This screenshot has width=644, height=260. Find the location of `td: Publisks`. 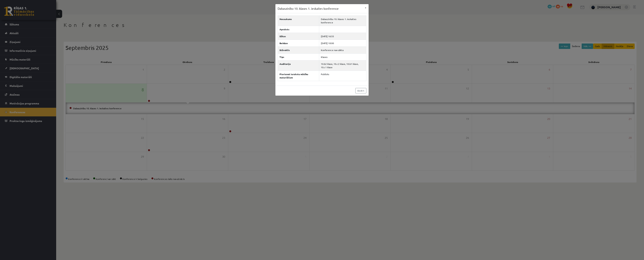

td: Publisks is located at coordinates (343, 76).